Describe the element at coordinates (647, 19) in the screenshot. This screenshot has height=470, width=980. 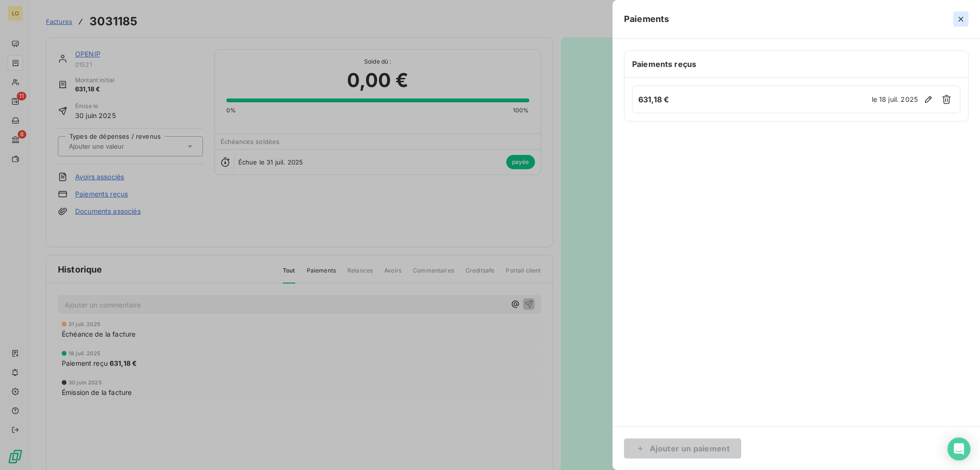
I see `h5: Paiements` at that location.